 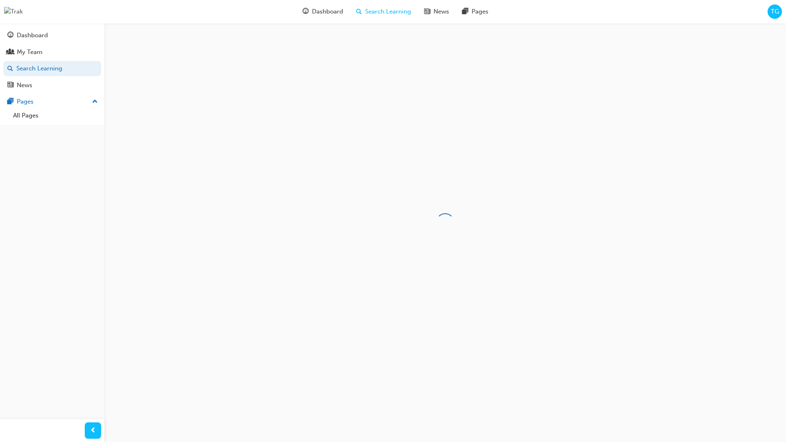 I want to click on img: Trak, so click(x=14, y=11).